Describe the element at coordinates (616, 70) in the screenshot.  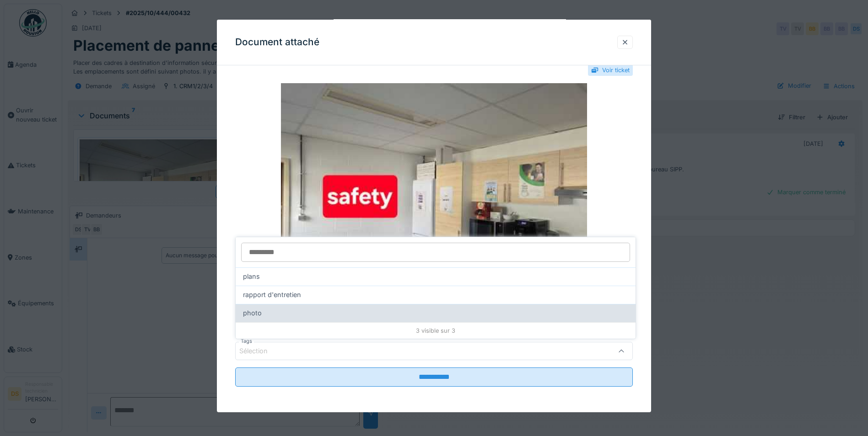
I see `div: Voir ticket` at that location.